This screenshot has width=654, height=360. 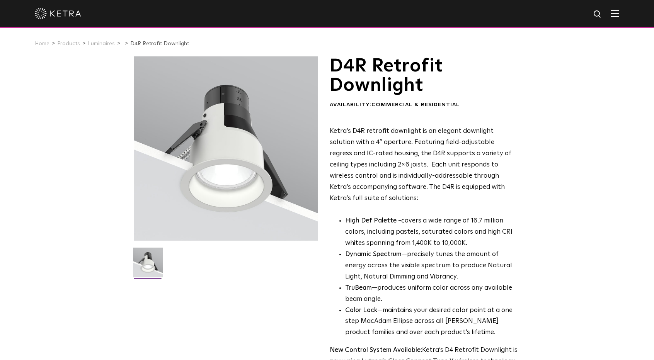 I want to click on img: D4R Retrofit Downlight, so click(x=148, y=266).